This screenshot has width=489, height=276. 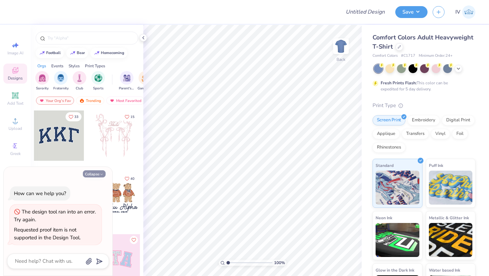 What do you see at coordinates (436, 165) in the screenshot?
I see `span: Puff Ink` at bounding box center [436, 165].